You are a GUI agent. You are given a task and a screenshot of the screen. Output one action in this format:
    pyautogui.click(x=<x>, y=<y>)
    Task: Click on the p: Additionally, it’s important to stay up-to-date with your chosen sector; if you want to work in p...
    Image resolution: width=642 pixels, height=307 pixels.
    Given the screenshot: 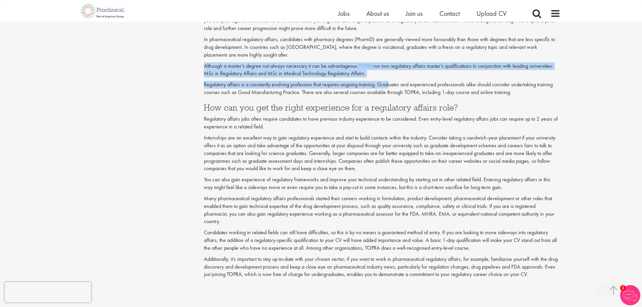 What is the action you would take?
    pyautogui.click(x=382, y=267)
    